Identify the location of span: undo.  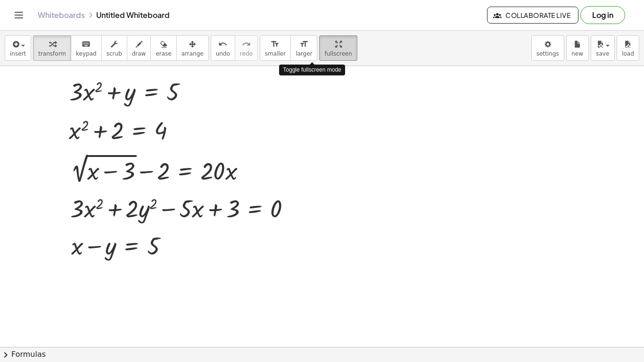
(223, 54).